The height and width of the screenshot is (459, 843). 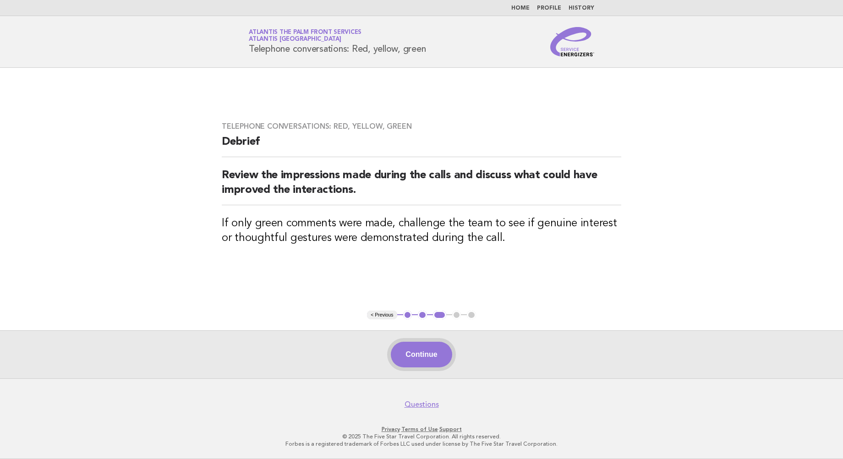 I want to click on h2: Review the impressions made during the calls and discuss what could have improved the interactions., so click(x=421, y=186).